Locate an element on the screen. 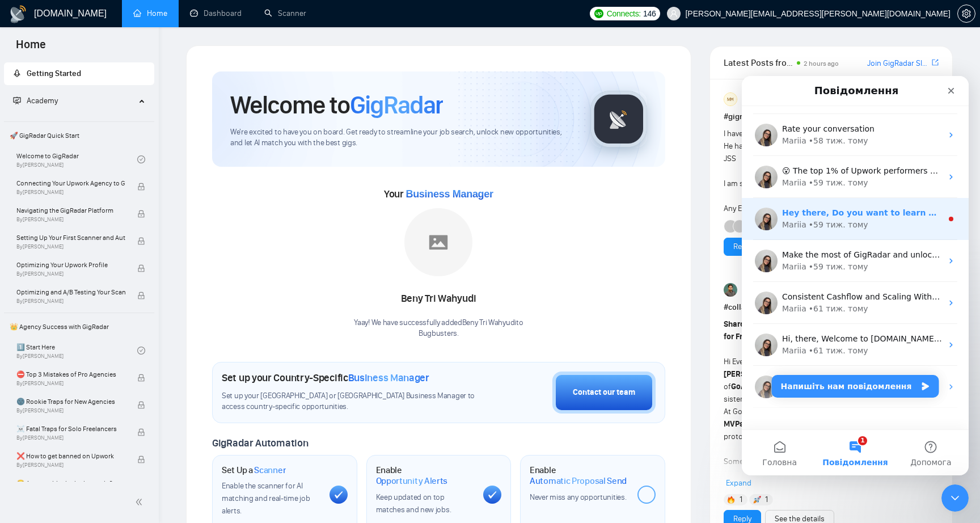 This screenshot has height=523, width=980. button: Reply is located at coordinates (742, 247).